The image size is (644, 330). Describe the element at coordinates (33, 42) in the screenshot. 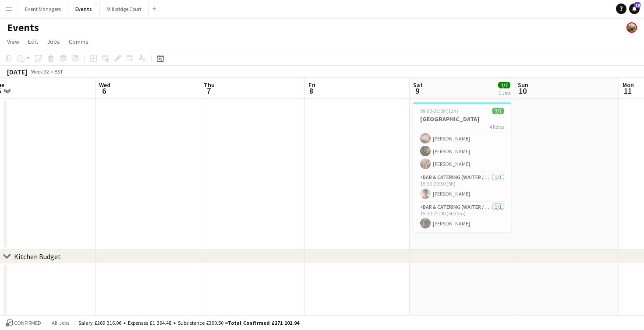

I see `span: Edit` at that location.